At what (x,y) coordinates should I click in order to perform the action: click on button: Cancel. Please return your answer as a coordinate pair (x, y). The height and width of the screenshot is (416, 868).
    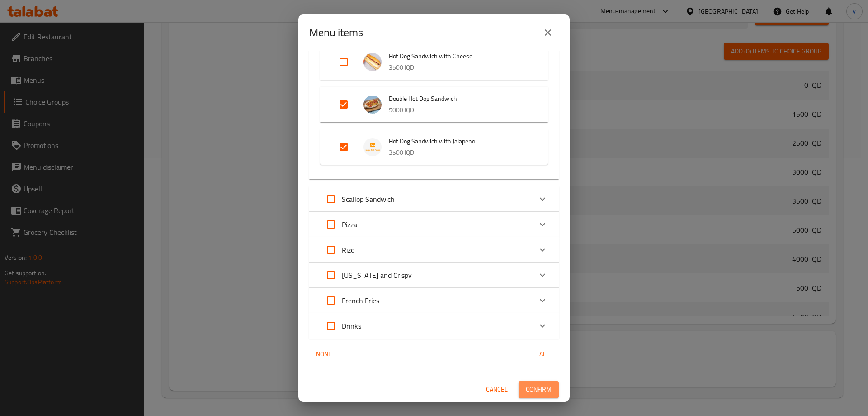
    Looking at the image, I should click on (497, 389).